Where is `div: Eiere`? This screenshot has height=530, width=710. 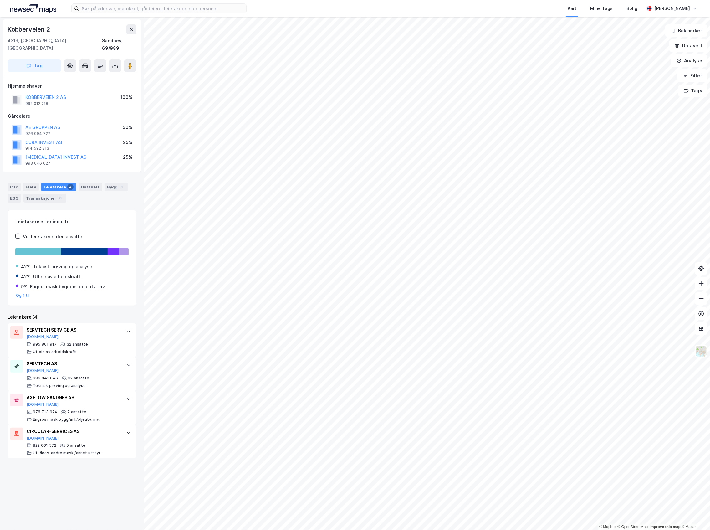 div: Eiere is located at coordinates (31, 187).